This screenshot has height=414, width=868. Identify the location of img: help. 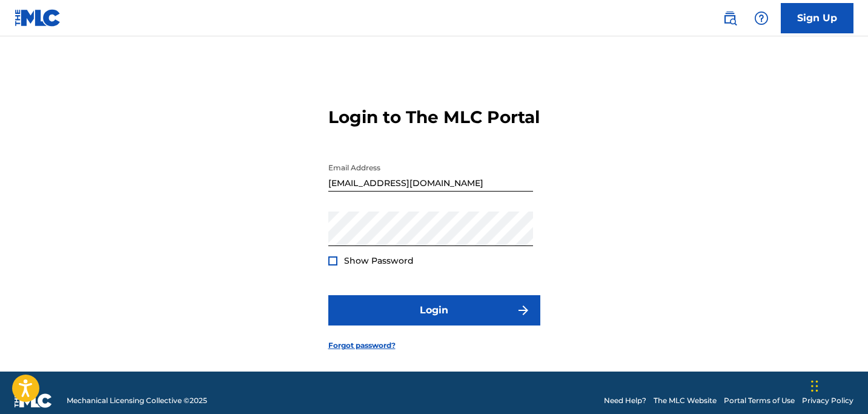
(762, 18).